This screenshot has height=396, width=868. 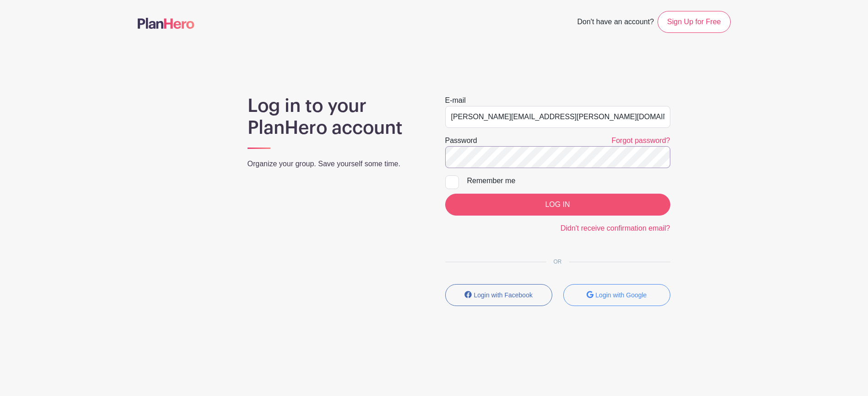 I want to click on img: logo-507f7623f17ff9eddc593b1ce0a138ce2505c220e1c5a4e2b4648c50719b7d32.svg, so click(x=166, y=23).